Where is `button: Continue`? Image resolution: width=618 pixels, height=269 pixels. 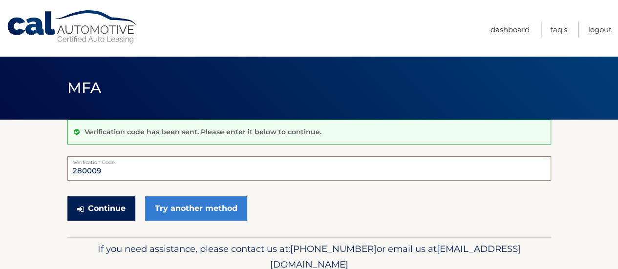 button: Continue is located at coordinates (101, 209).